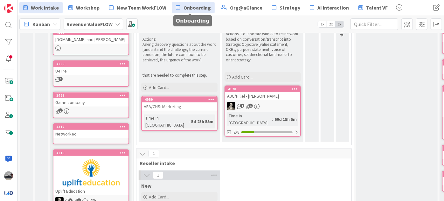 The width and height of the screenshot is (444, 201). Describe the element at coordinates (89, 24) in the screenshot. I see `b: Revenue ValueFLOW` at that location.